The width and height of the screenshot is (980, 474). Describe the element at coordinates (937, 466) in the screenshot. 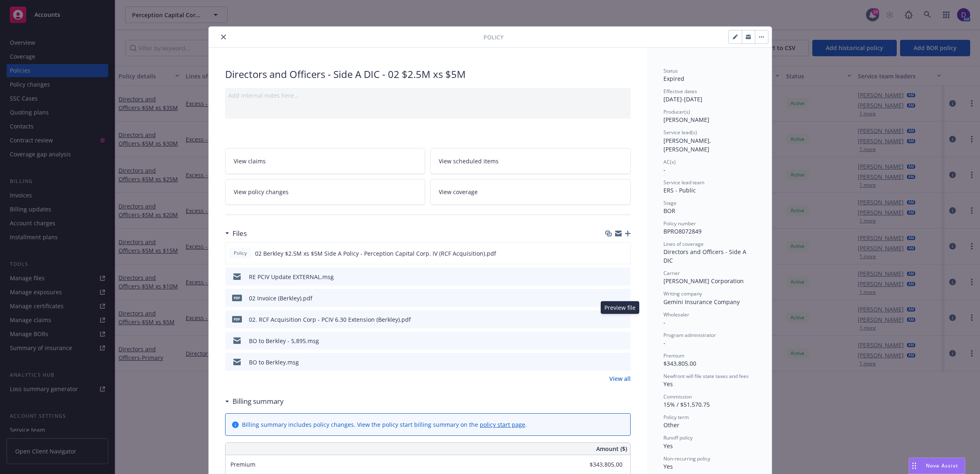

I see `button: Nova Assist` at that location.